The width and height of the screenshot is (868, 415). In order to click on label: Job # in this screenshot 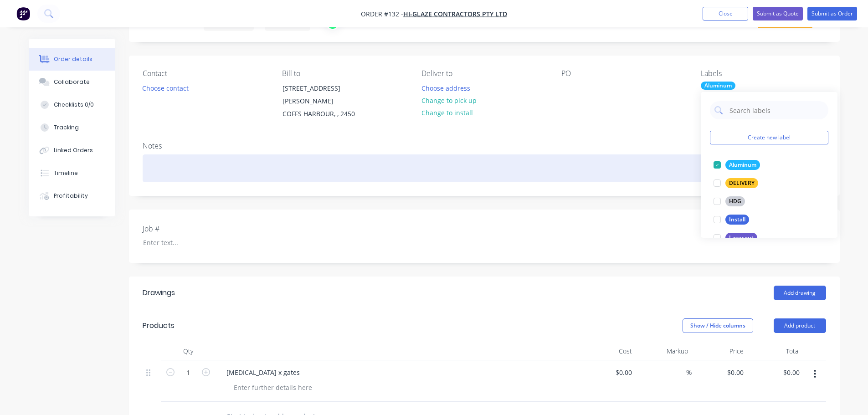, I will do `click(200, 229)`.